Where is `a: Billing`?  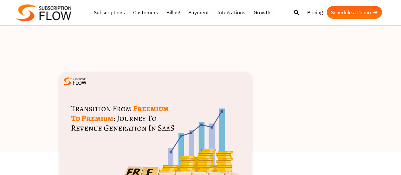
a: Billing is located at coordinates (173, 12).